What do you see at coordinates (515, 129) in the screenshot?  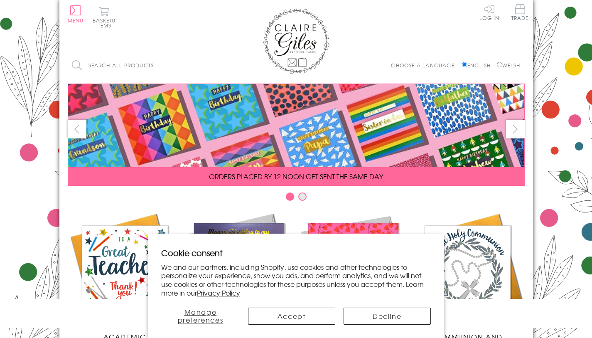 I see `button: next` at bounding box center [515, 129].